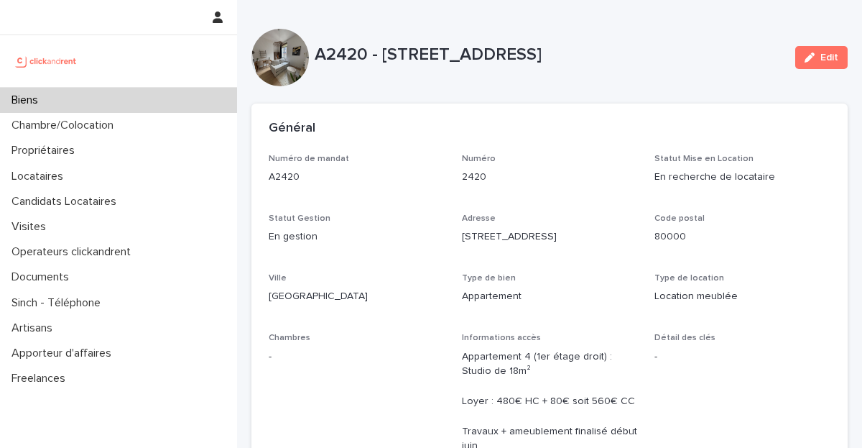 This screenshot has height=448, width=862. I want to click on p: Documents, so click(43, 277).